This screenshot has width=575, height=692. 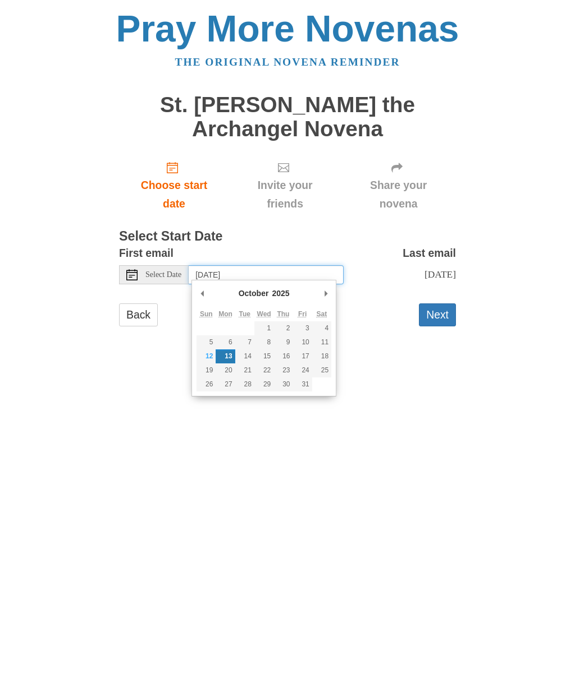 What do you see at coordinates (302, 384) in the screenshot?
I see `button: 31` at bounding box center [302, 384].